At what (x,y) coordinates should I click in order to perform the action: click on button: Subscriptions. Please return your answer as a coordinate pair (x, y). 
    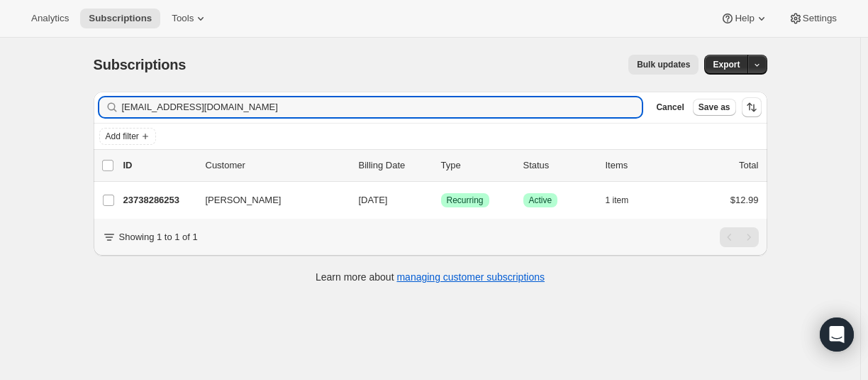
    Looking at the image, I should click on (120, 19).